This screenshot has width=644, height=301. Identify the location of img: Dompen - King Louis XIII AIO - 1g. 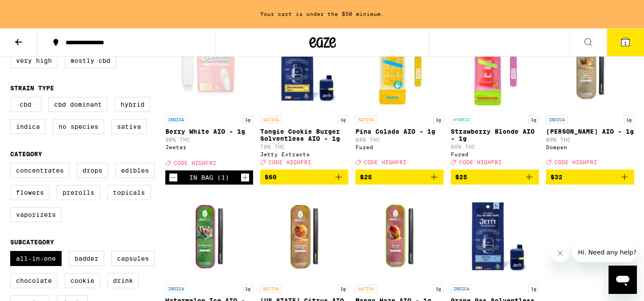
(590, 67).